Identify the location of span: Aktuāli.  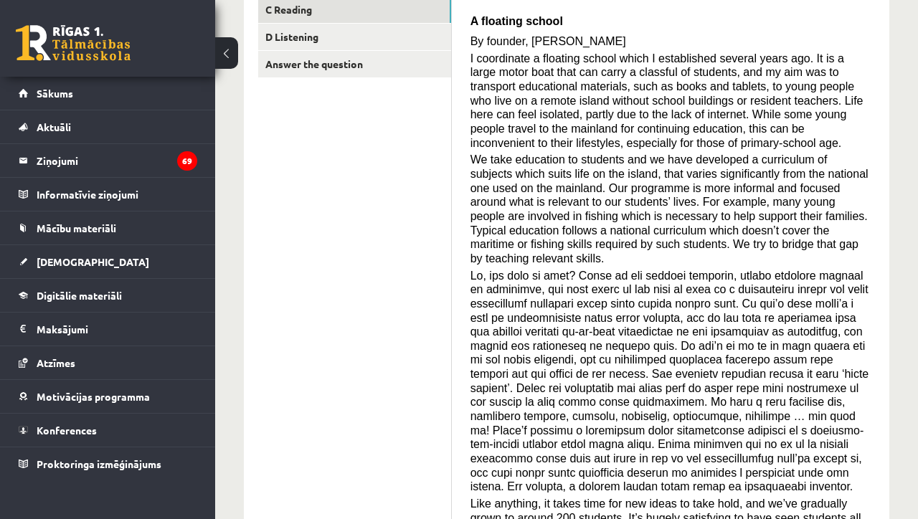
(54, 127).